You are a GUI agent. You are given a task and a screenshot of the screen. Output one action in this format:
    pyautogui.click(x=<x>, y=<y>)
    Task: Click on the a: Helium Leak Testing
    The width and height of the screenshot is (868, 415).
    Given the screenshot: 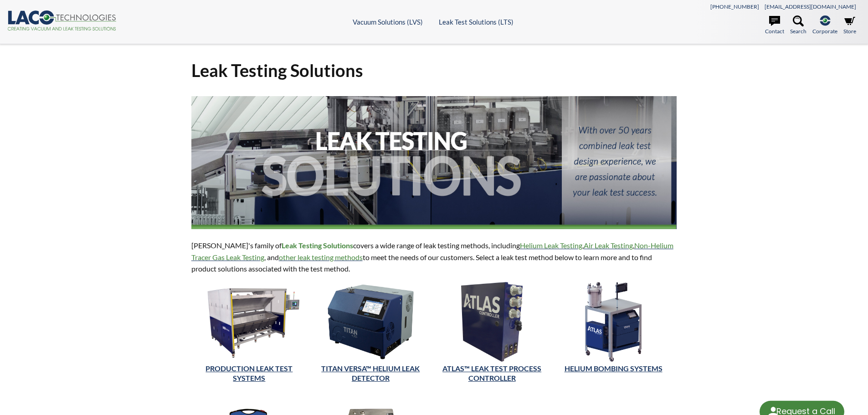 What is the action you would take?
    pyautogui.click(x=551, y=245)
    